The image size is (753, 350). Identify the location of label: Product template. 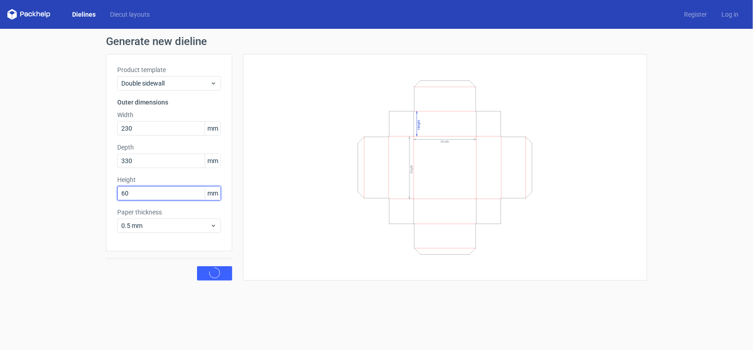
(169, 70).